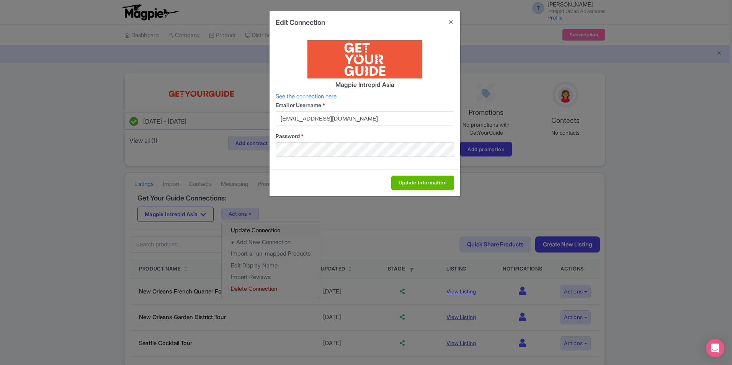 The image size is (732, 365). Describe the element at coordinates (300, 22) in the screenshot. I see `h4: Edit Connection` at that location.